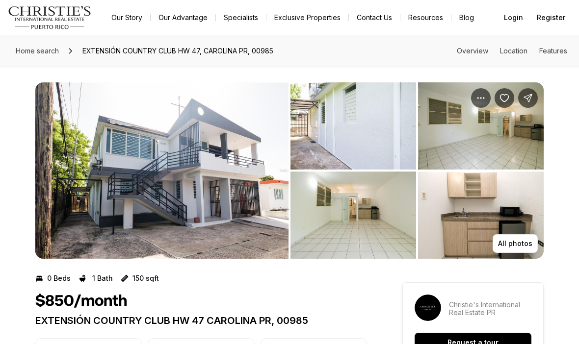 This screenshot has height=344, width=579. Describe the element at coordinates (146, 279) in the screenshot. I see `p: 150 sqft` at that location.